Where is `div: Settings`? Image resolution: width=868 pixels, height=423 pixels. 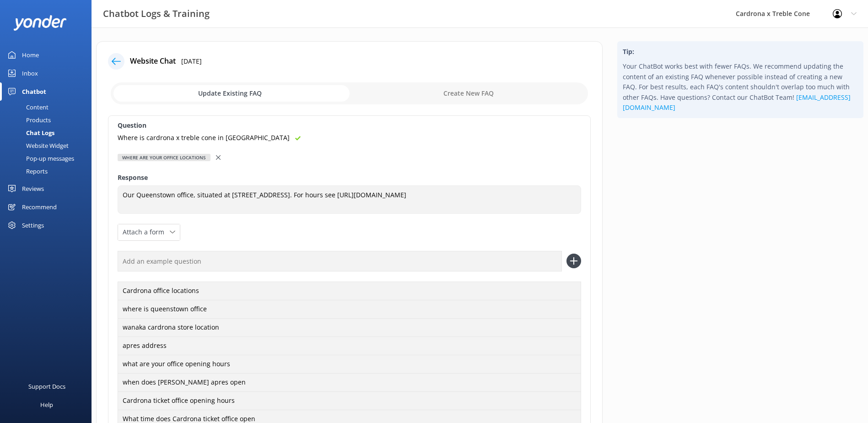 div: Settings is located at coordinates (33, 225).